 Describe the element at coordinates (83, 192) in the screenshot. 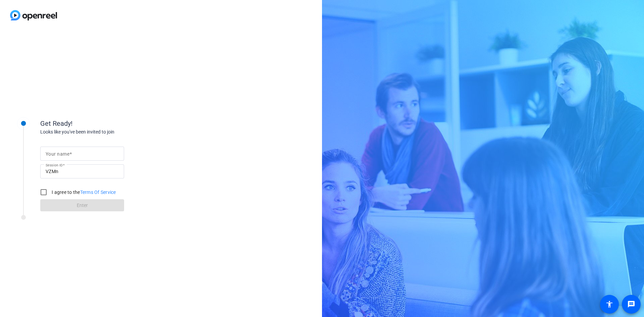

I see `label: I agree to the` at that location.